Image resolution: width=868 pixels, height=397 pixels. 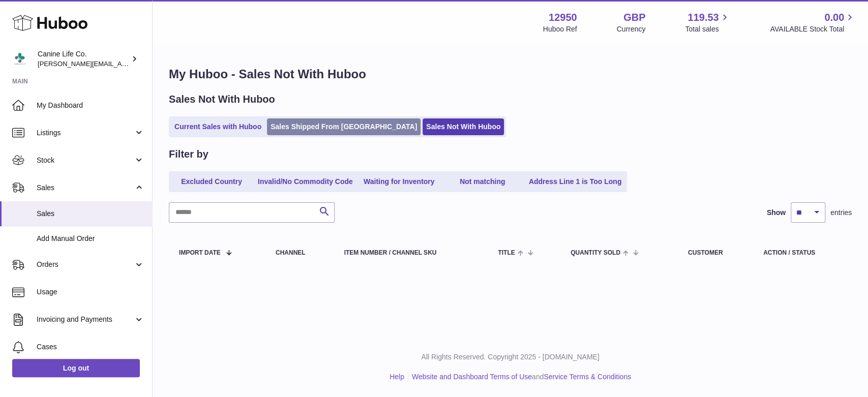 What do you see at coordinates (635, 17) in the screenshot?
I see `strong: GBP` at bounding box center [635, 17].